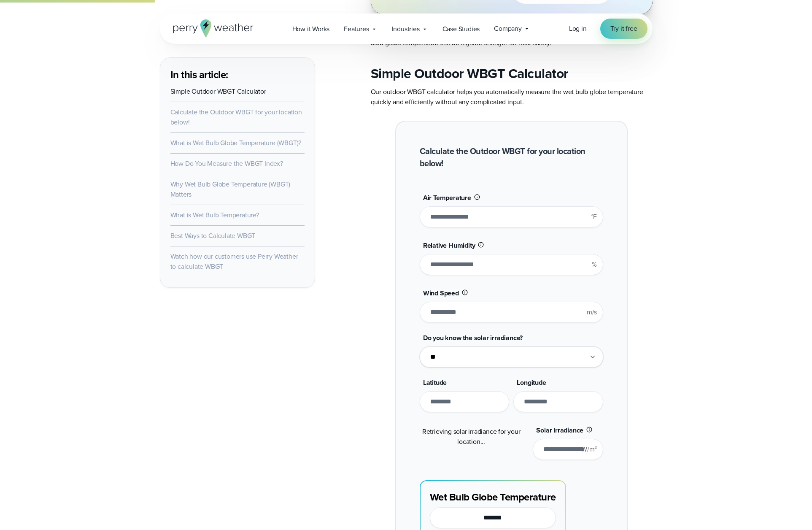 The height and width of the screenshot is (530, 812). I want to click on h2: Calculate the Outdoor WBGT for your location below!, so click(511, 158).